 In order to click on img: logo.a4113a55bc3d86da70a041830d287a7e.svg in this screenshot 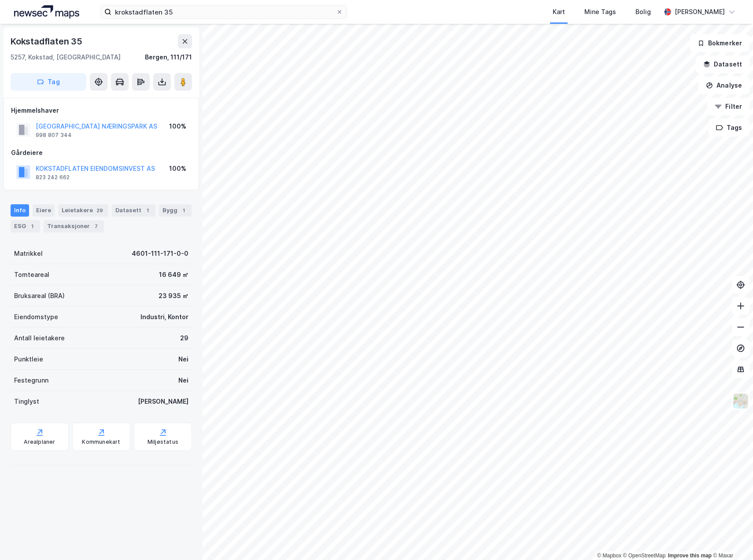, I will do `click(46, 12)`.